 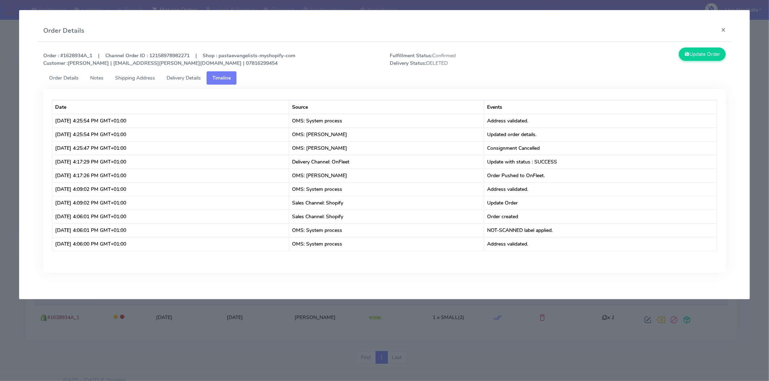 What do you see at coordinates (221, 78) in the screenshot?
I see `span: Timeline` at bounding box center [221, 78].